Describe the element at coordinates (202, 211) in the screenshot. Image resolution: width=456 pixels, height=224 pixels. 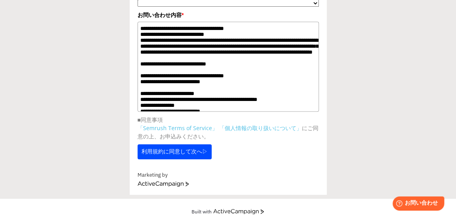
I see `div: Built with` at that location.